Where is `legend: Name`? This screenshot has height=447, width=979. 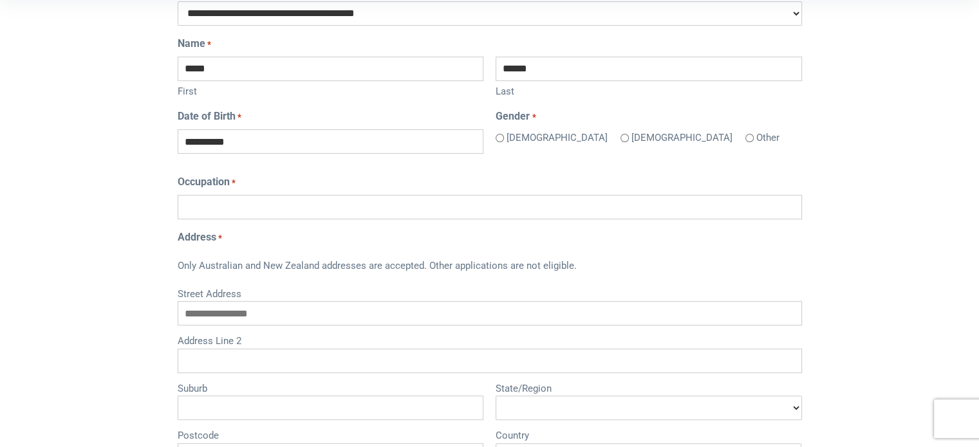 legend: Name is located at coordinates (490, 44).